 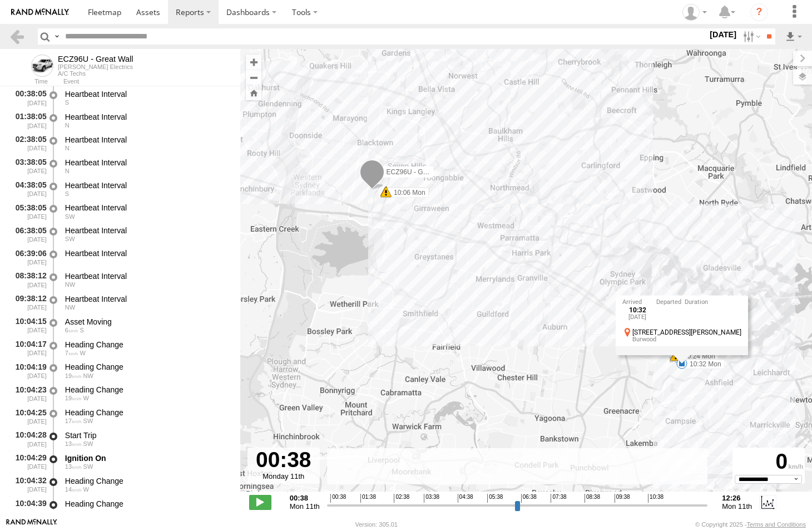 I want to click on button: Zoom out, so click(x=253, y=77).